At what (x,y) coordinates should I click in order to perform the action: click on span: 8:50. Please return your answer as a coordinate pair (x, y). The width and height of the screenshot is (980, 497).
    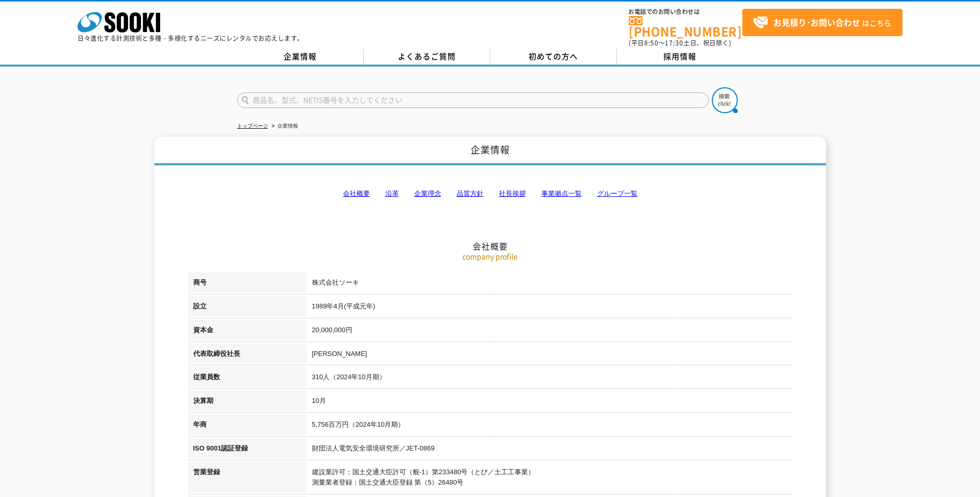
    Looking at the image, I should click on (652, 43).